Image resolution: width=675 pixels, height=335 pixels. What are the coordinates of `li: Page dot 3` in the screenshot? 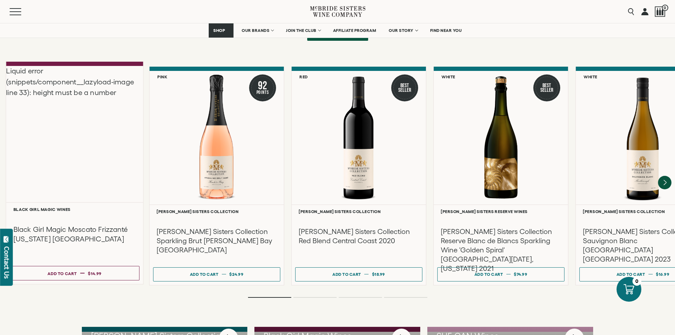 It's located at (360, 297).